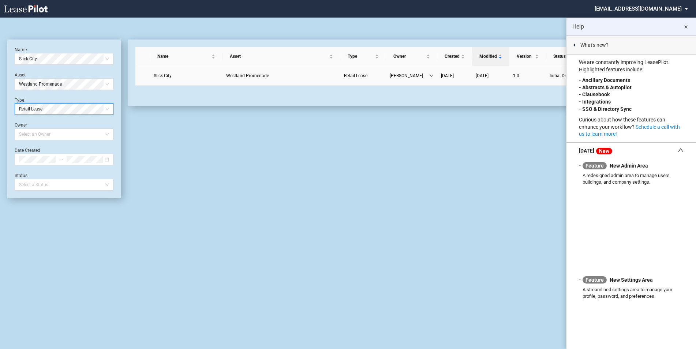  What do you see at coordinates (488, 56) in the screenshot?
I see `span: Modified` at bounding box center [488, 56].